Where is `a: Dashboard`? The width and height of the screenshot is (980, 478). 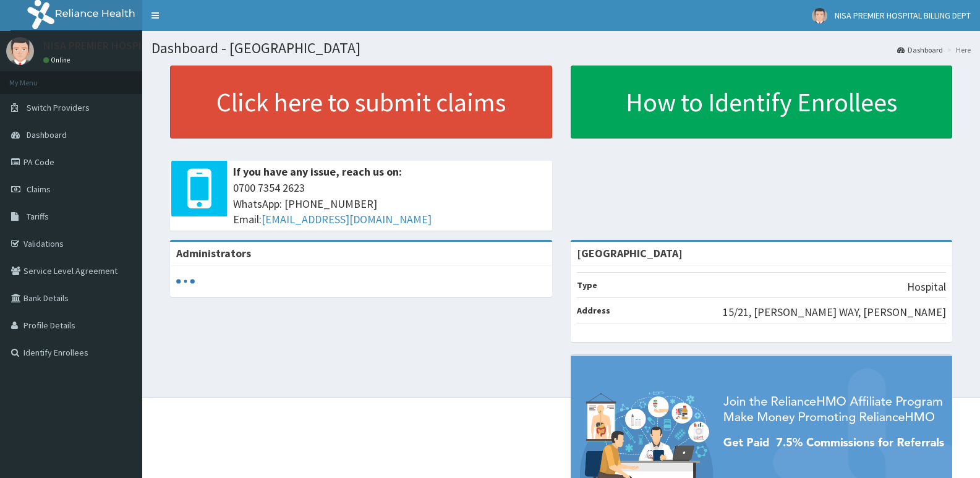 a: Dashboard is located at coordinates (921, 50).